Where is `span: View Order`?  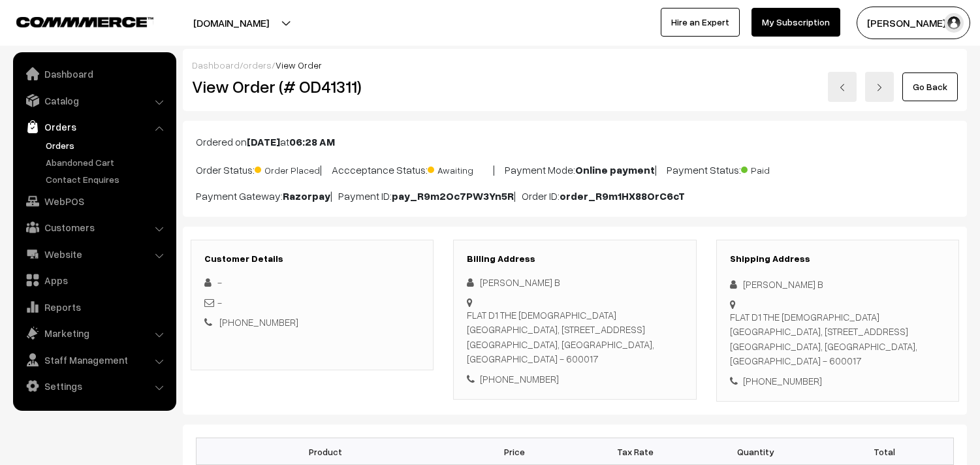
span: View Order is located at coordinates (298, 65).